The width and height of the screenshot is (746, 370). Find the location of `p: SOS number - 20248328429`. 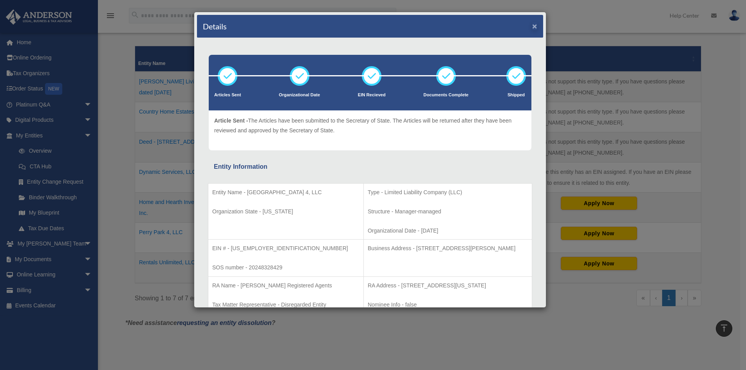

p: SOS number - 20248328429 is located at coordinates (286, 268).